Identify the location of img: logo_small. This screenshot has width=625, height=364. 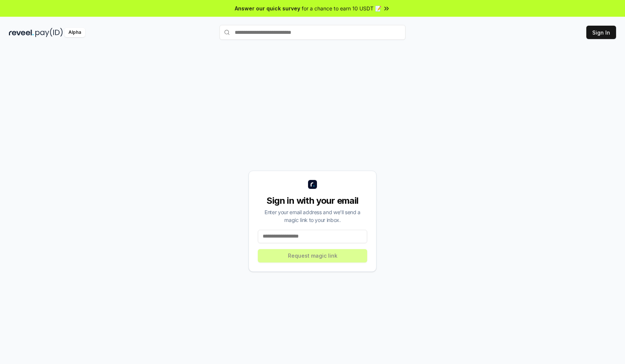
(312, 184).